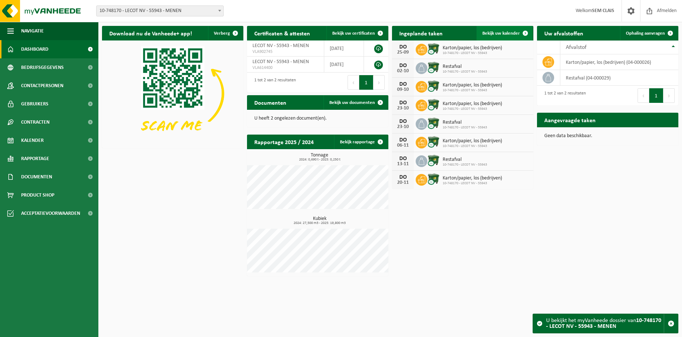  I want to click on span: Contracten, so click(35, 122).